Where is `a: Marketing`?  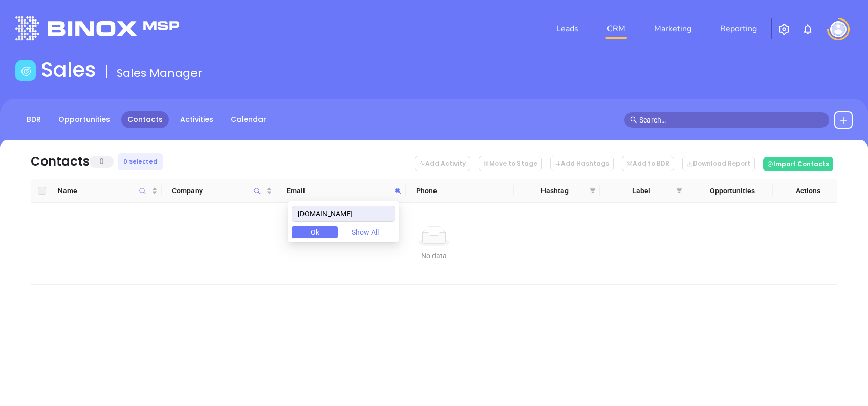 a: Marketing is located at coordinates (672, 29).